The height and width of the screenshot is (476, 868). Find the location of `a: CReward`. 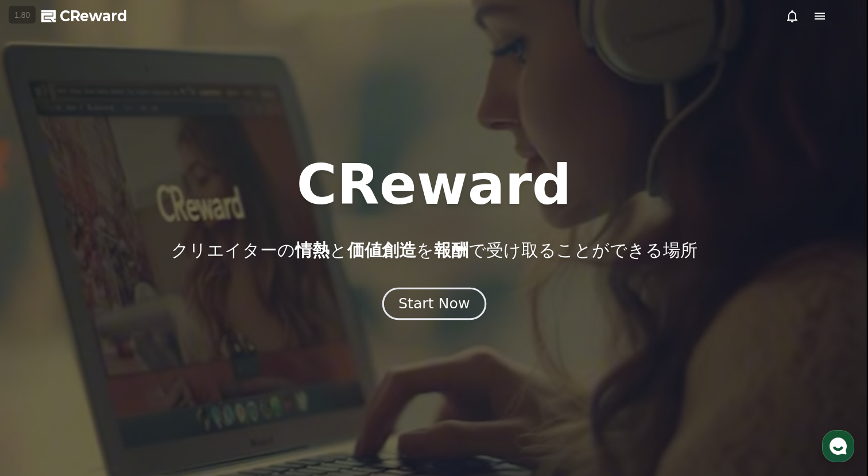

a: CReward is located at coordinates (84, 16).